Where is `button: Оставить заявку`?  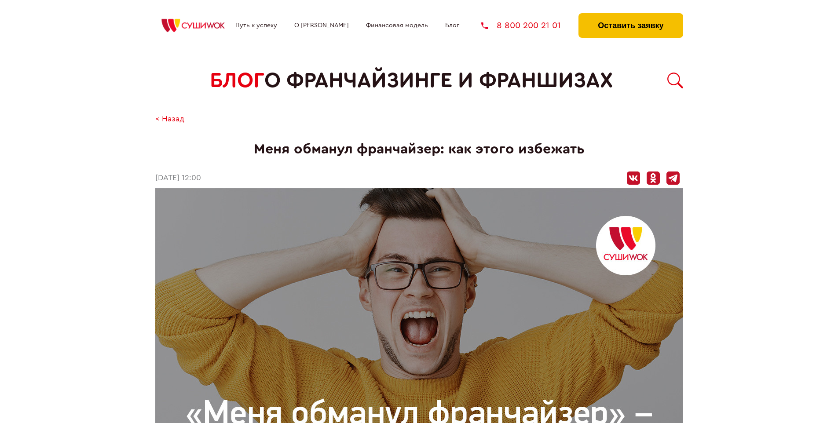
button: Оставить заявку is located at coordinates (630, 26).